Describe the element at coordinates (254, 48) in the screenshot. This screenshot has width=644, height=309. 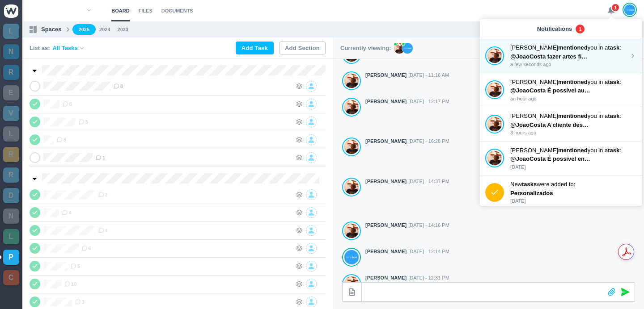
I see `button: Add Task` at that location.